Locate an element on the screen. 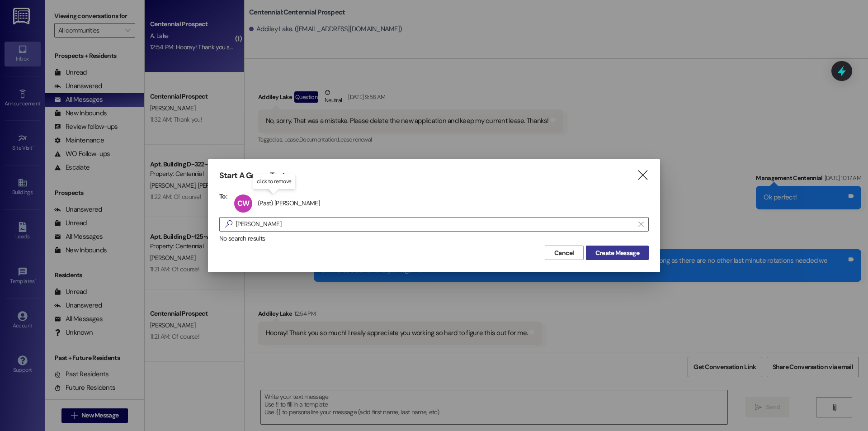 This screenshot has height=431, width=868. h3: To: is located at coordinates (224, 196).